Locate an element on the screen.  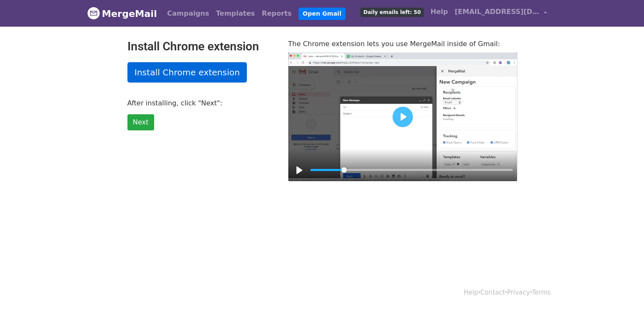
a: Daily emails left: 50 is located at coordinates (392, 12).